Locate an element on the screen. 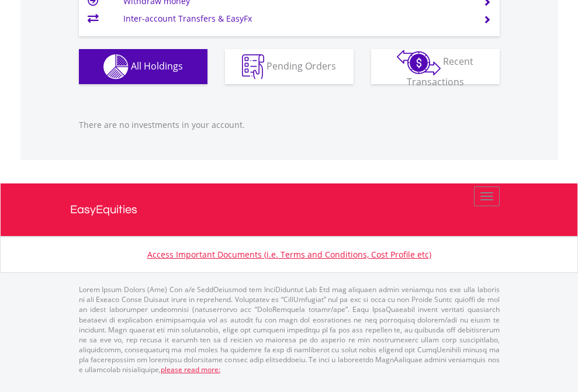 This screenshot has height=392, width=578. button: Recent Transactions is located at coordinates (435, 66).